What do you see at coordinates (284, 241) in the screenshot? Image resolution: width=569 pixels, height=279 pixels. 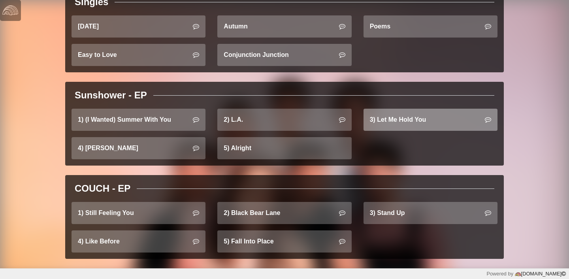 I see `a: 5) Fall Into Place` at bounding box center [284, 241].